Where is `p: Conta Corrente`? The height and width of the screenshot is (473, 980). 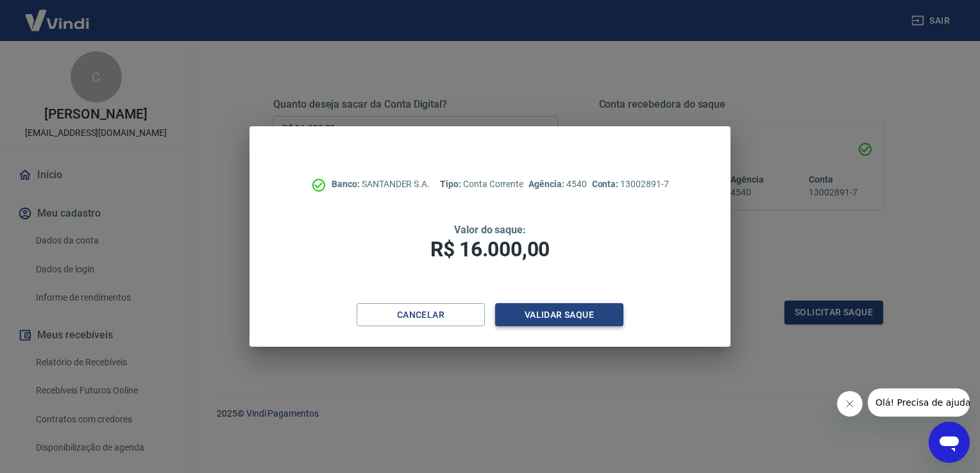
p: Conta Corrente is located at coordinates (482, 184).